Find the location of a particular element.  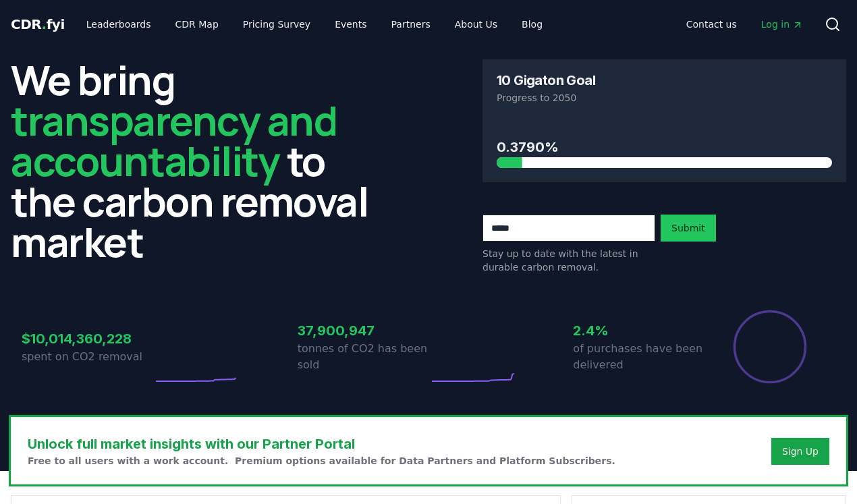

span: Log in is located at coordinates (782, 24).